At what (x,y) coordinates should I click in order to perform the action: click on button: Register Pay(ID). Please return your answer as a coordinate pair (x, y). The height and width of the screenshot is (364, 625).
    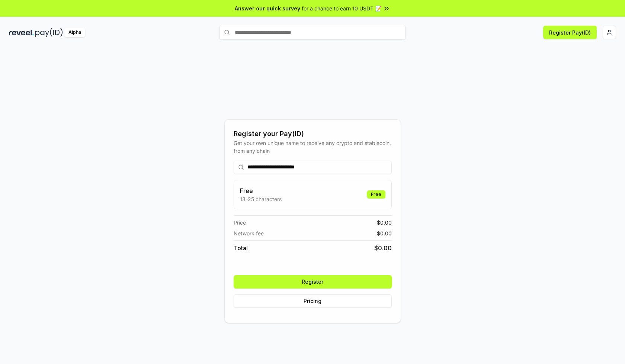
    Looking at the image, I should click on (570, 32).